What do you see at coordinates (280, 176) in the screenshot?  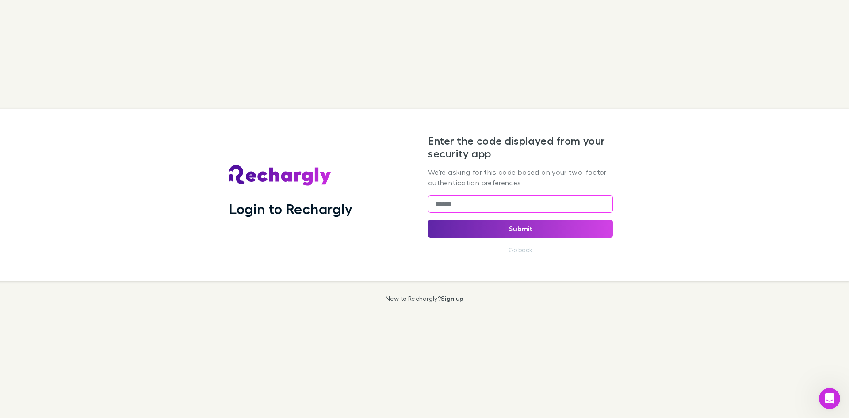 I see `img: Rechargly's Logo` at bounding box center [280, 176].